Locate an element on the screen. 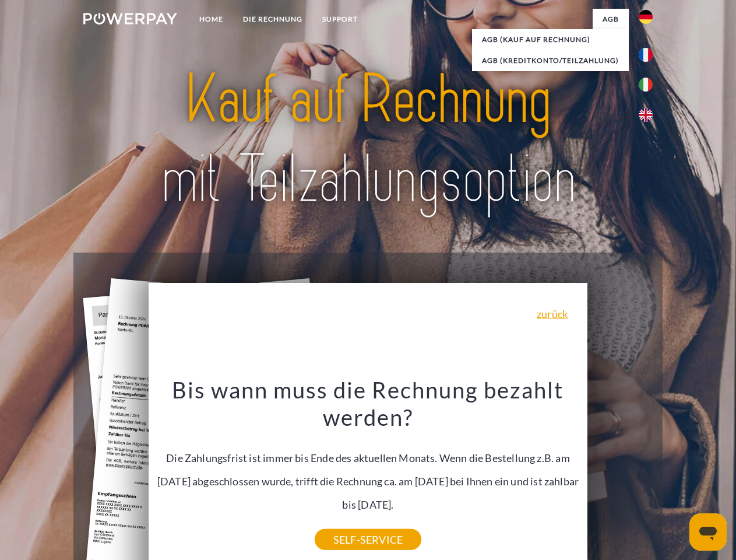 Image resolution: width=736 pixels, height=560 pixels. img: title-powerpay_de.svg is located at coordinates (368, 139).